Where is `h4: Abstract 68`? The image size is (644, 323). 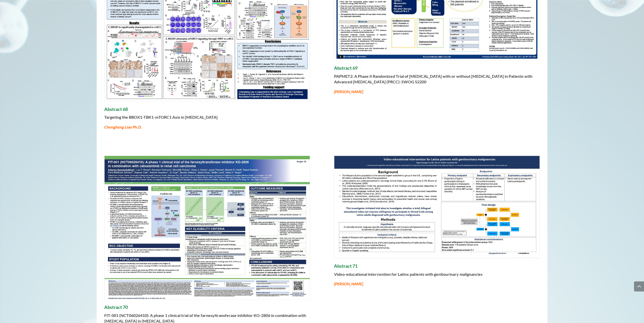 h4: Abstract 68 is located at coordinates (207, 111).